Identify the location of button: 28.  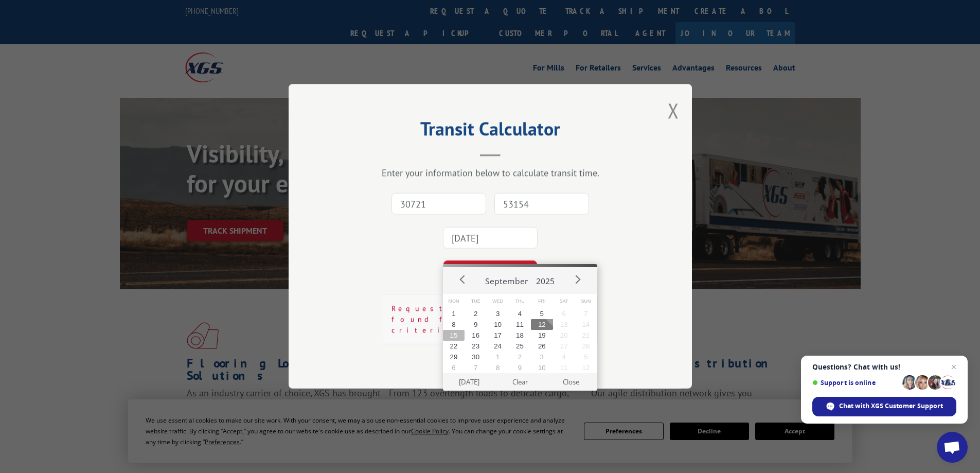
(586, 345).